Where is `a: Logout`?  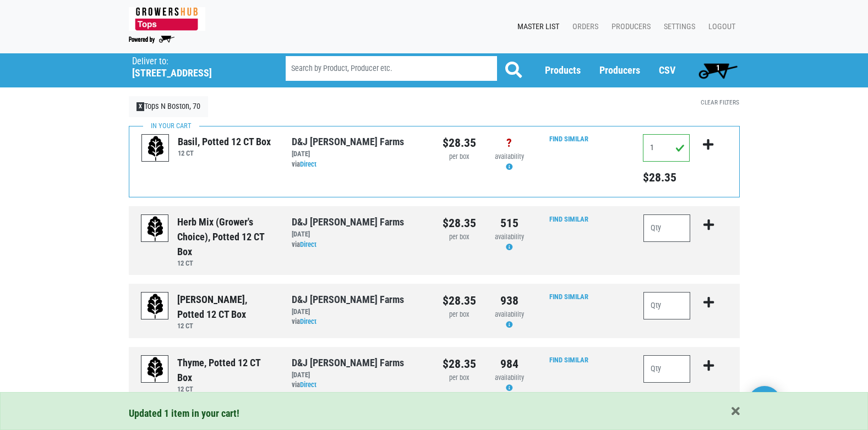 a: Logout is located at coordinates (719, 27).